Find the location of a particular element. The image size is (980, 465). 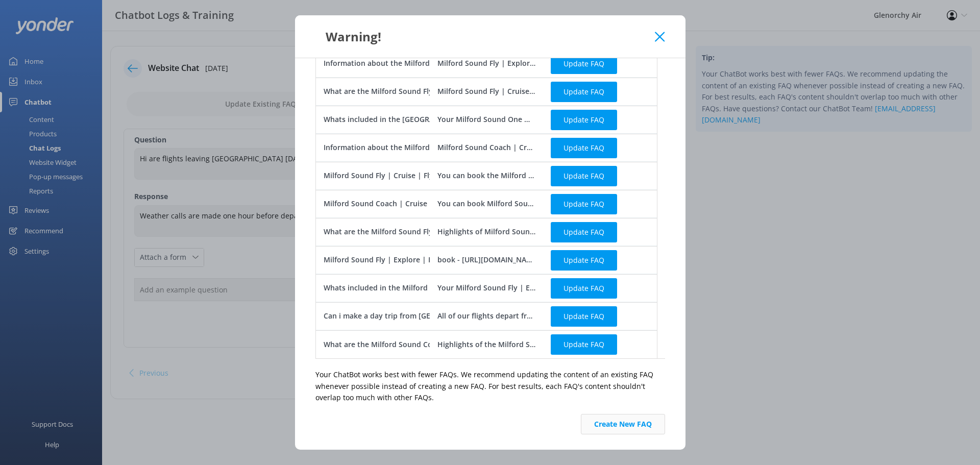

div: Milford Sound Fly | Explore | Fly bookings and availability is located at coordinates (425, 261).